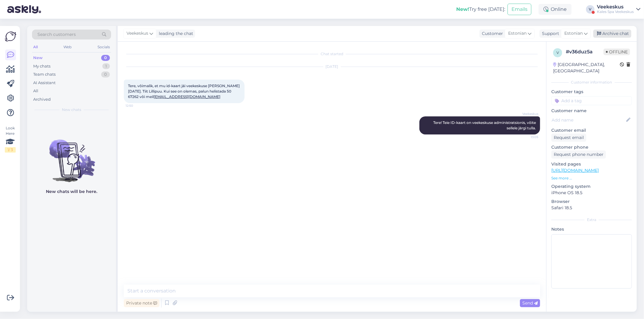 This screenshot has height=319, width=644. I want to click on span: Search customers, so click(56, 35).